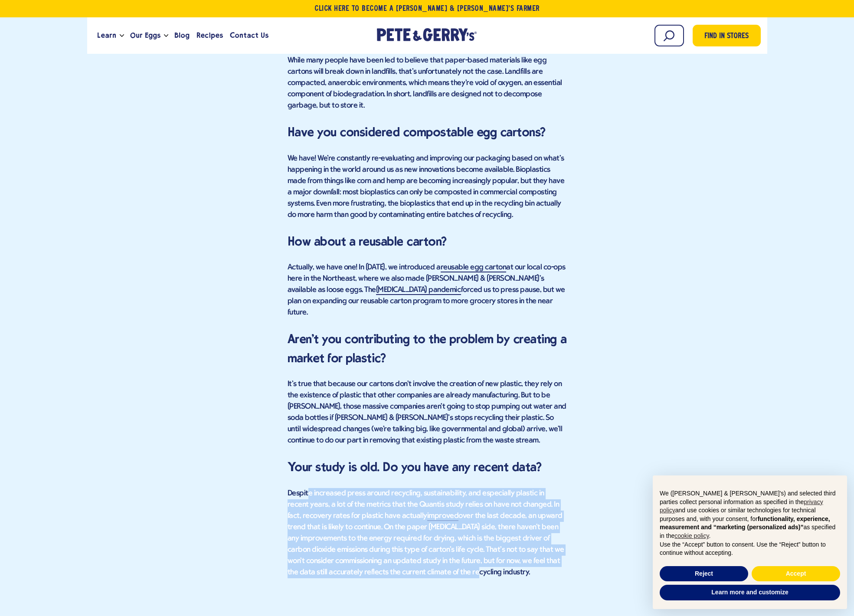 This screenshot has width=854, height=616. Describe the element at coordinates (427, 84) in the screenshot. I see `p: While many people have been led to believe that paper-based materials like egg cartons will break...` at that location.